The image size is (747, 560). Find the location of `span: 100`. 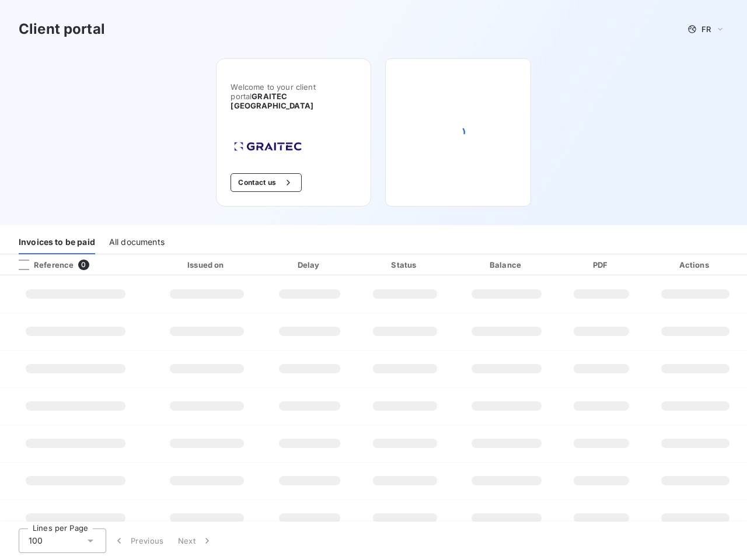

span: 100 is located at coordinates (36, 541).